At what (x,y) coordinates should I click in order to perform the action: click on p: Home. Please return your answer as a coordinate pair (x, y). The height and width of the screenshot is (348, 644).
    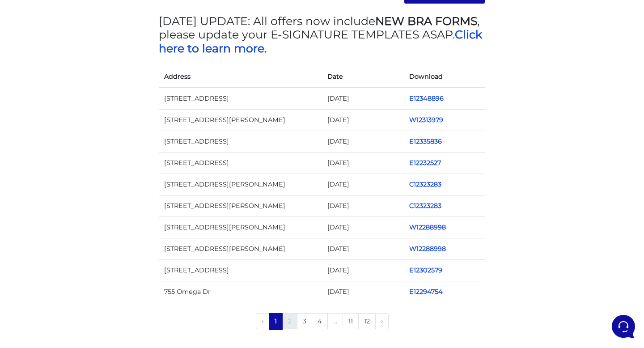
    Looking at the image, I should click on (34, 282).